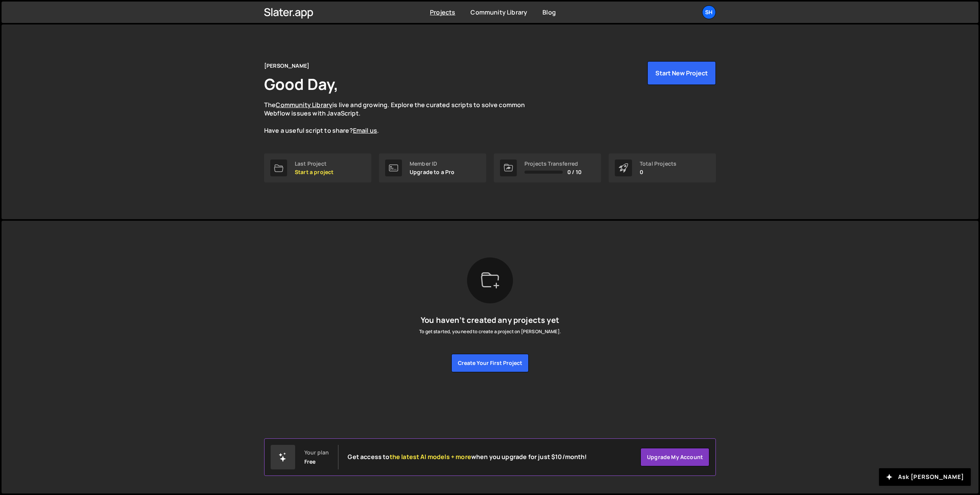  What do you see at coordinates (316, 453) in the screenshot?
I see `div: Your plan` at bounding box center [316, 453].